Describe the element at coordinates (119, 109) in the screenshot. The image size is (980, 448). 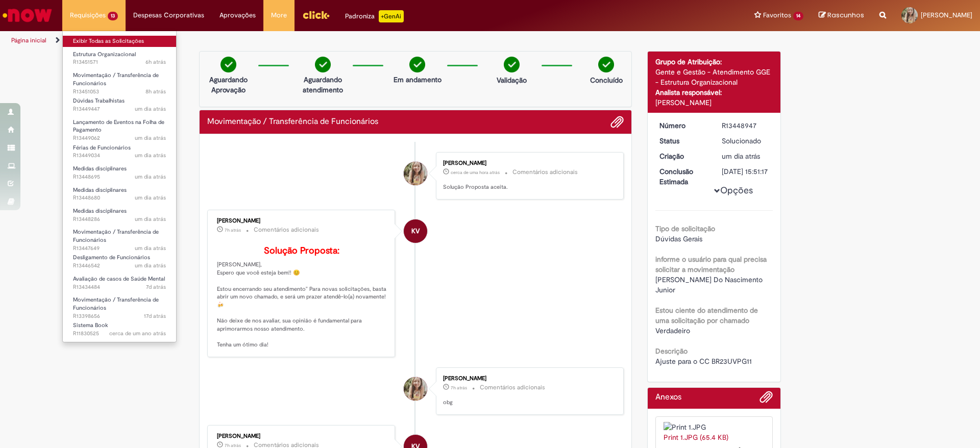
I see `span: R13449447` at that location.